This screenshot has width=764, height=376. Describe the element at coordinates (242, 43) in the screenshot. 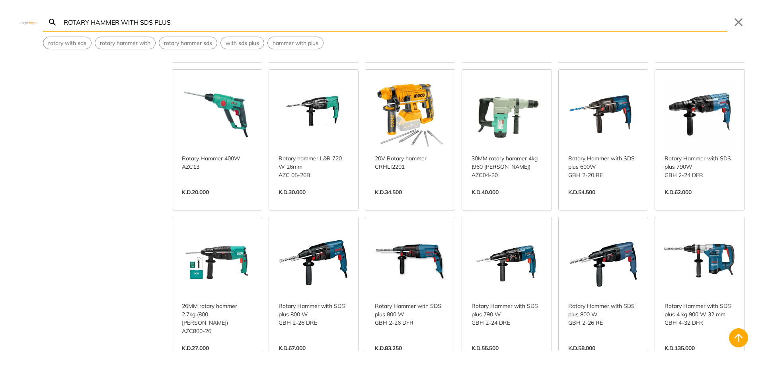

I see `button: Select suggestion: with sds plus` at that location.